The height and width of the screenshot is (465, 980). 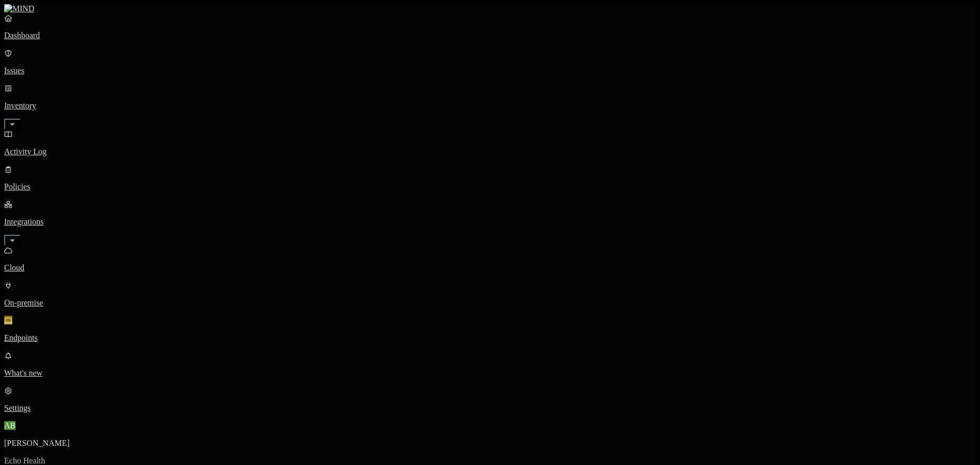 What do you see at coordinates (490, 143) in the screenshot?
I see `a: Activity Log` at bounding box center [490, 143].